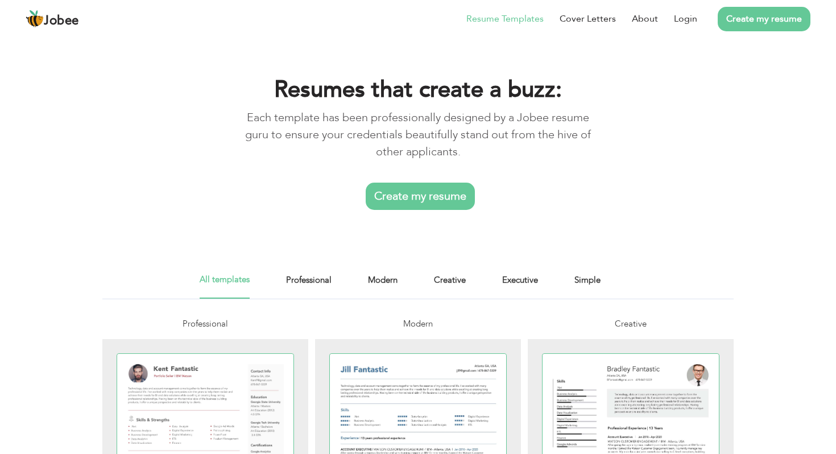 Image resolution: width=836 pixels, height=454 pixels. Describe the element at coordinates (225, 285) in the screenshot. I see `a: All templates` at that location.